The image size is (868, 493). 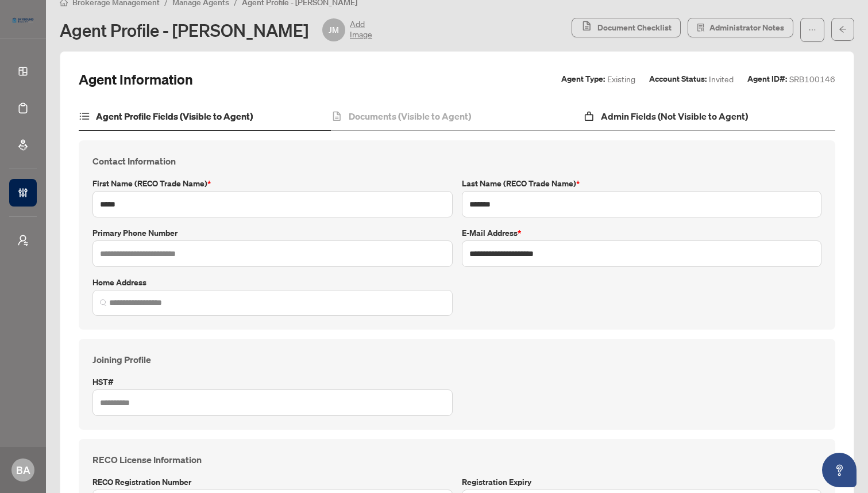 What do you see at coordinates (626, 28) in the screenshot?
I see `button: Document Checklist` at bounding box center [626, 28].